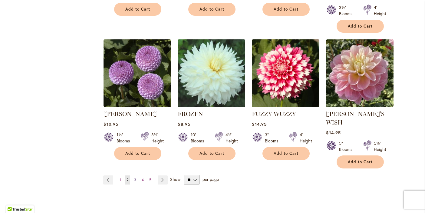  Describe the element at coordinates (137, 73) in the screenshot. I see `img: FRANK HOLMES` at that location.